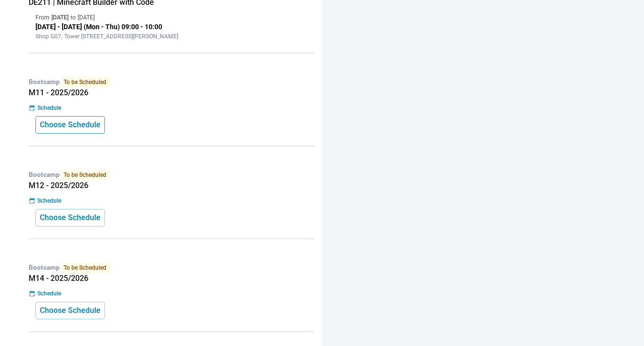  I want to click on h5: M12 - 2025/2026, so click(171, 185).